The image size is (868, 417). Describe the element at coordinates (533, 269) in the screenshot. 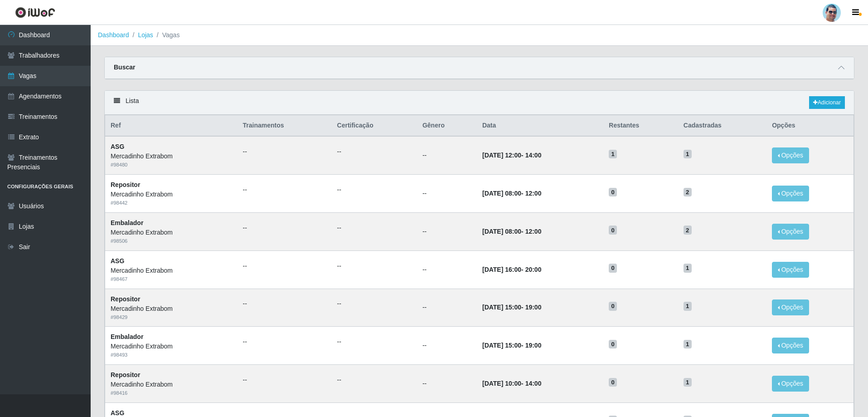

I see `time: 20:00` at that location.